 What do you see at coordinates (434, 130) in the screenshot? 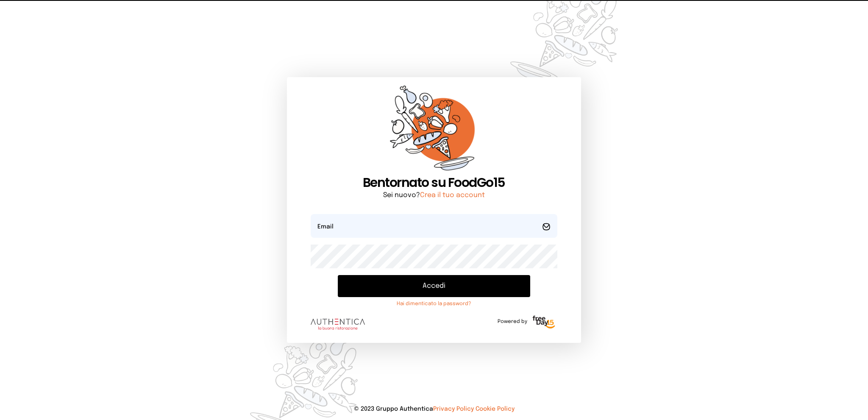
I see `img: sticker-orange.65babaf.png` at bounding box center [434, 130].